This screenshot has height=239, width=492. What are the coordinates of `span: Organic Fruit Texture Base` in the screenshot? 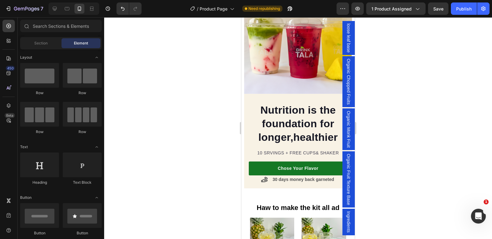 It's located at (107, 162).